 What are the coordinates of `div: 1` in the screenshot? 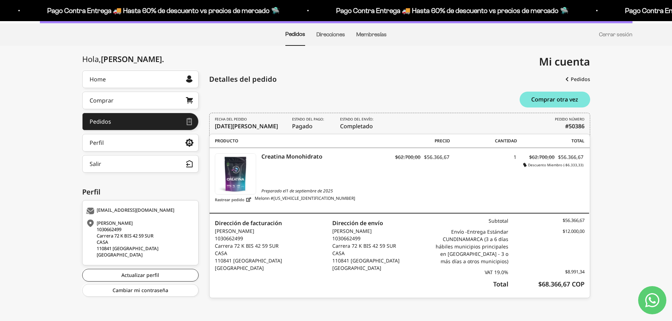 It's located at (483, 160).